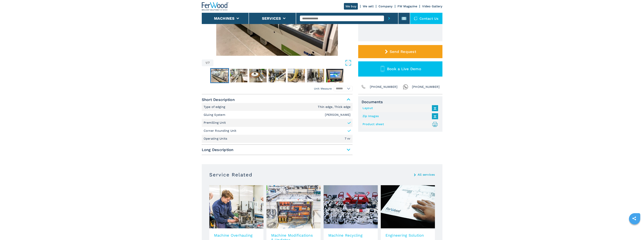 This screenshot has height=240, width=644. Describe the element at coordinates (400, 69) in the screenshot. I see `button: Book a Live Demo` at that location.